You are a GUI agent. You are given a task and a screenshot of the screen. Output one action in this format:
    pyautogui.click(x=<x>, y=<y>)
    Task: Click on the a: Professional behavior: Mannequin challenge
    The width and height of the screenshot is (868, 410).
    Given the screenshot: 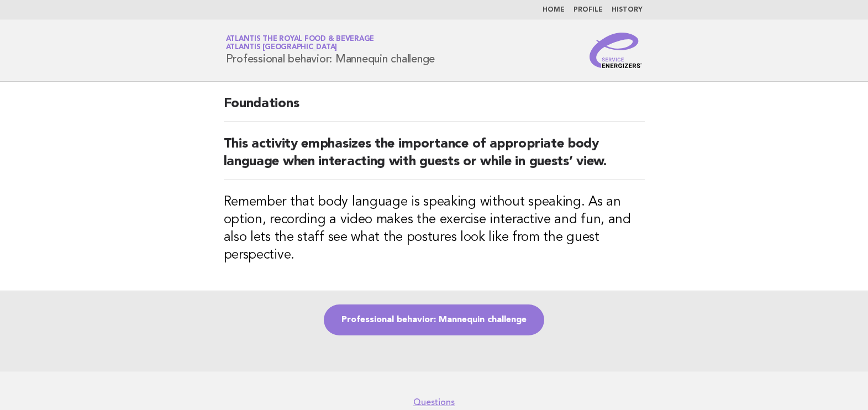 What is the action you would take?
    pyautogui.click(x=433, y=320)
    